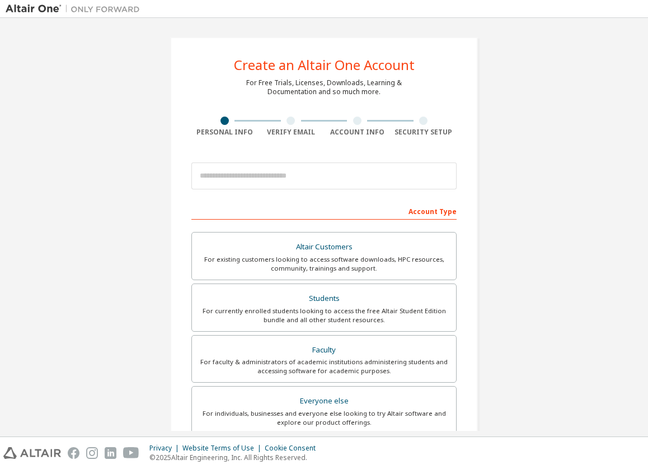  What do you see at coordinates (291, 132) in the screenshot?
I see `div: Verify Email` at bounding box center [291, 132].